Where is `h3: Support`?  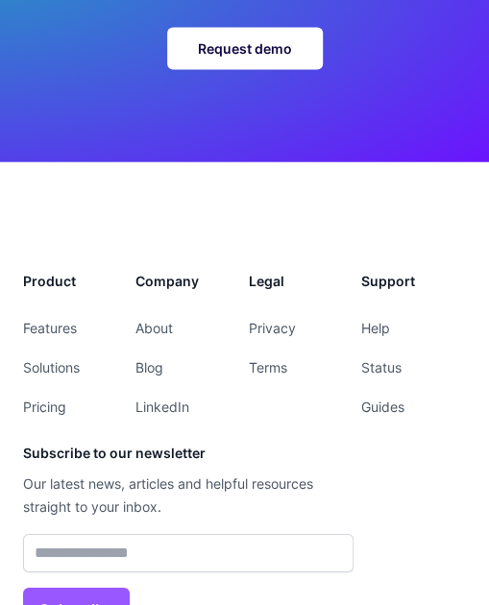 h3: Support is located at coordinates (413, 281).